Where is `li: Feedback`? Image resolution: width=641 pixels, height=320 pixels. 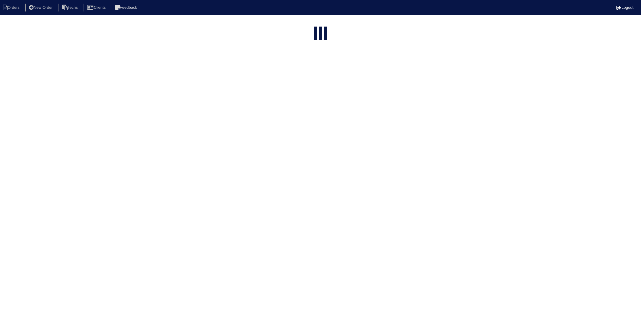
li: Feedback is located at coordinates (127, 8).